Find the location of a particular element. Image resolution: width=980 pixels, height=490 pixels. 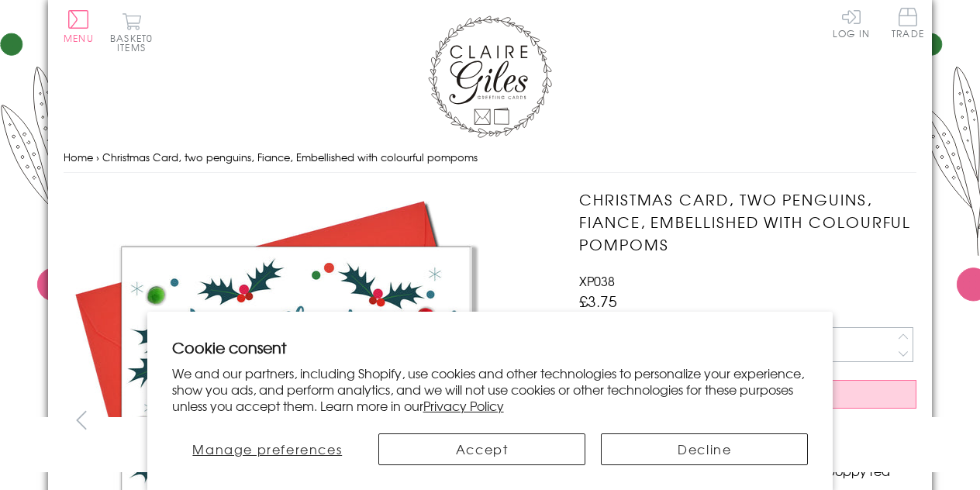

a: Log In is located at coordinates (851, 22).